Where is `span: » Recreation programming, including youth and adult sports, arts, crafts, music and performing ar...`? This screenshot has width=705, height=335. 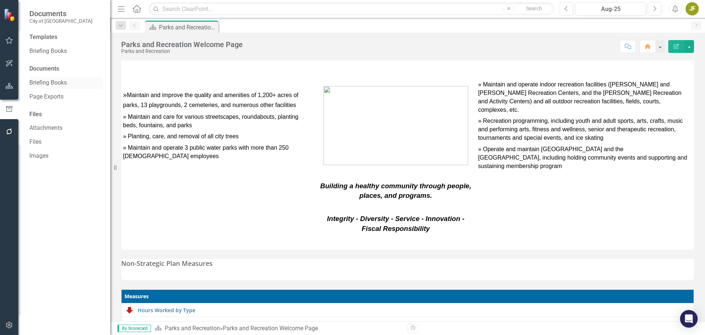
span: » Recreation programming, including youth and adult sports, arts, crafts, music and performing ar... is located at coordinates (581, 129).